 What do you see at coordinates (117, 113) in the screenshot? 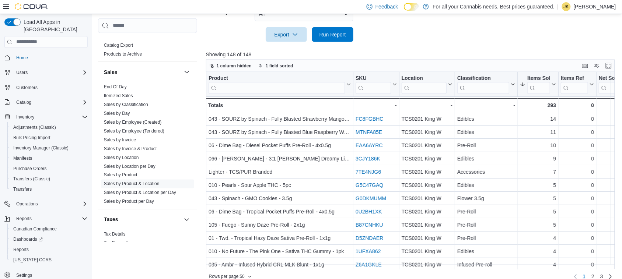
I see `span: Sales by Day` at bounding box center [117, 113].